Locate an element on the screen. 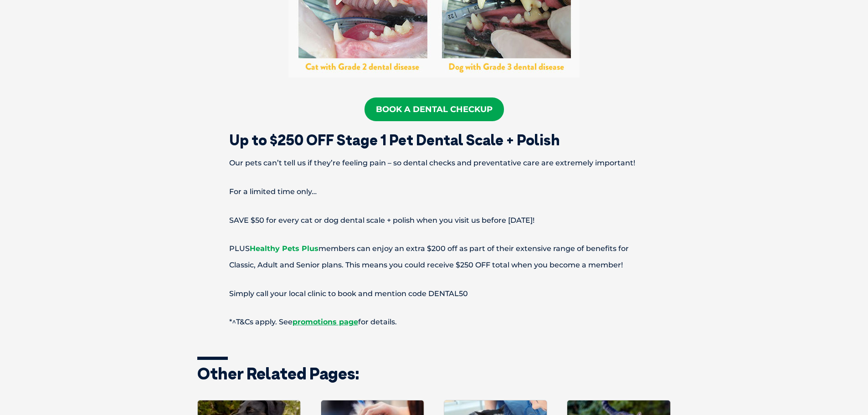 The width and height of the screenshot is (868, 415). a: Healthy Pets Plus is located at coordinates (284, 249).